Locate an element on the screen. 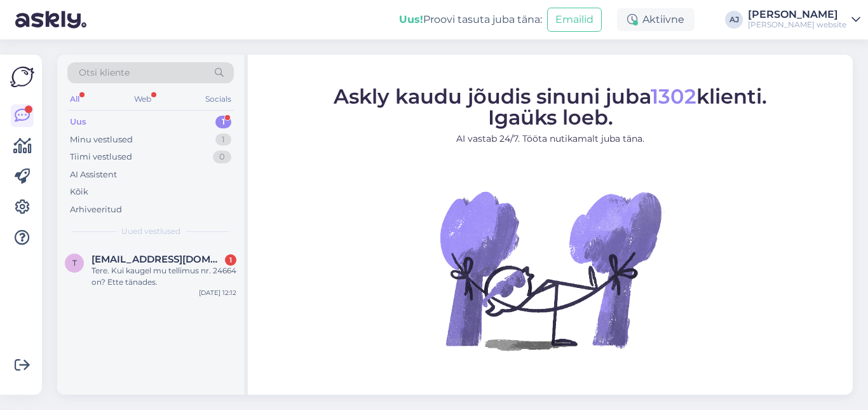 This screenshot has height=410, width=868. div: All is located at coordinates (74, 99).